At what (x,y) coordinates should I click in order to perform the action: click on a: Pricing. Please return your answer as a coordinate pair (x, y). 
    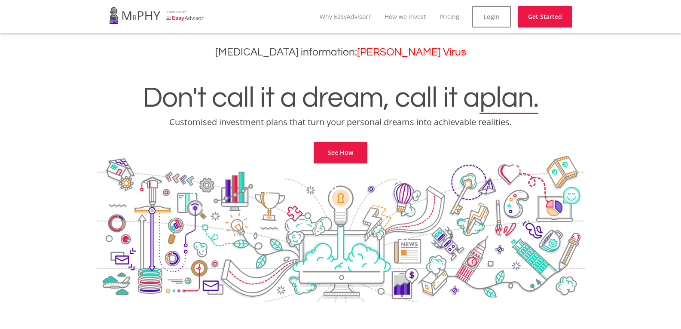
    Looking at the image, I should click on (449, 16).